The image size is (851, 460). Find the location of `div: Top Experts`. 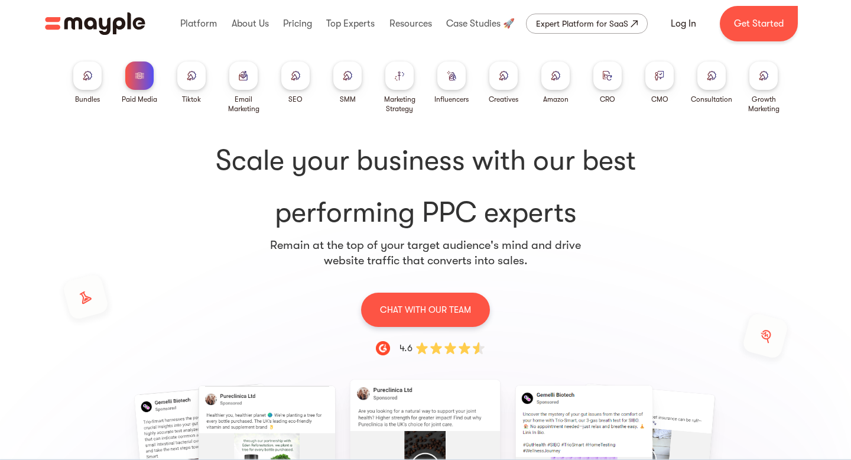

div: Top Experts is located at coordinates (350, 24).